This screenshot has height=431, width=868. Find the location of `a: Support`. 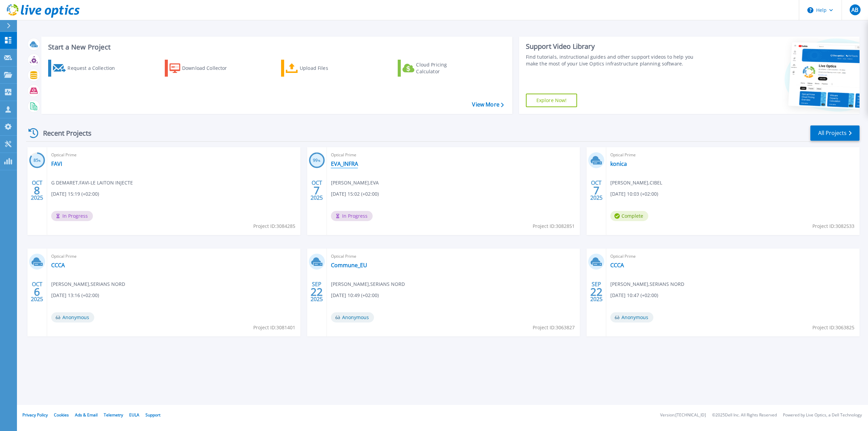

a: Support is located at coordinates (153, 414).